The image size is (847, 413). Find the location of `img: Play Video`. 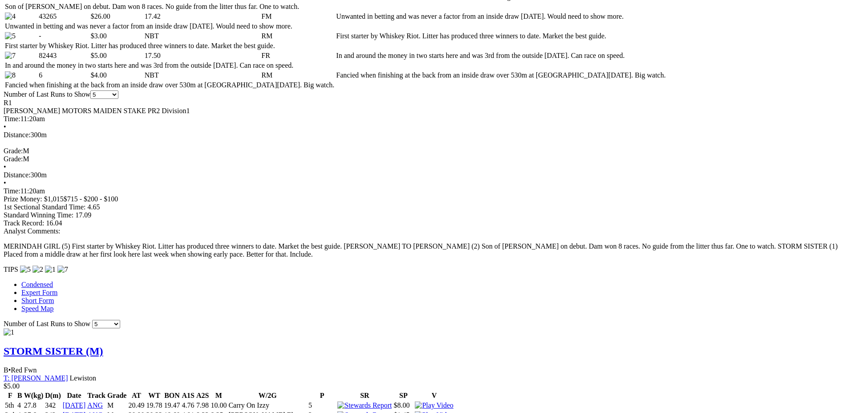

img: Play Video is located at coordinates (434, 405).